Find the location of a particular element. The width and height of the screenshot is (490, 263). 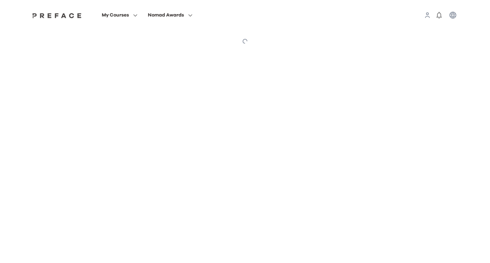

span: My Courses is located at coordinates (115, 15).